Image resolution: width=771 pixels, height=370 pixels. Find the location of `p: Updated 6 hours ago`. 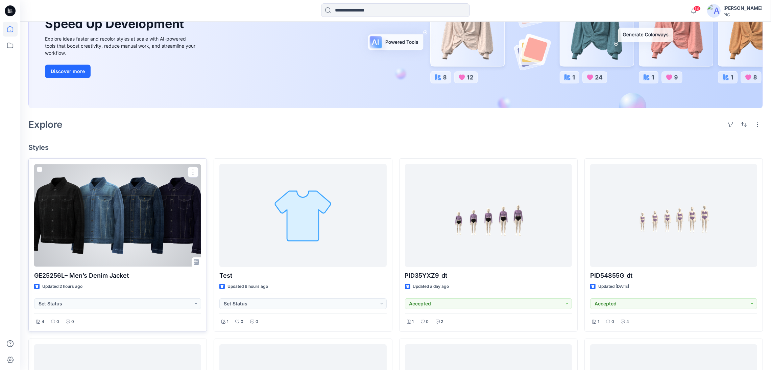

p: Updated 6 hours ago is located at coordinates (248, 286).